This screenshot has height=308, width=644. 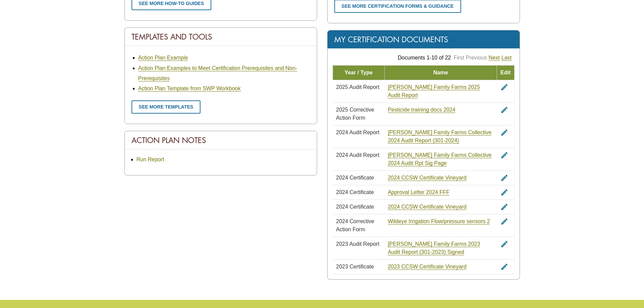 What do you see at coordinates (418, 192) in the screenshot?
I see `a: Approval Letter 2024 FFF` at bounding box center [418, 192].